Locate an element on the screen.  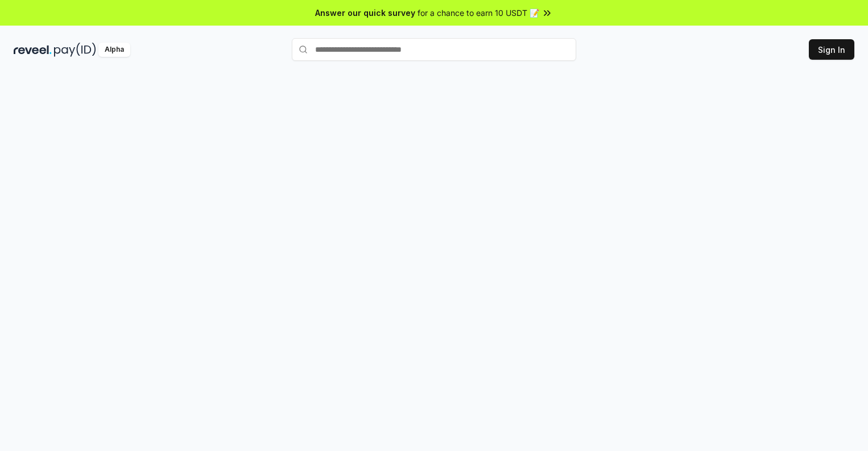
div: Alpha is located at coordinates (114, 50).